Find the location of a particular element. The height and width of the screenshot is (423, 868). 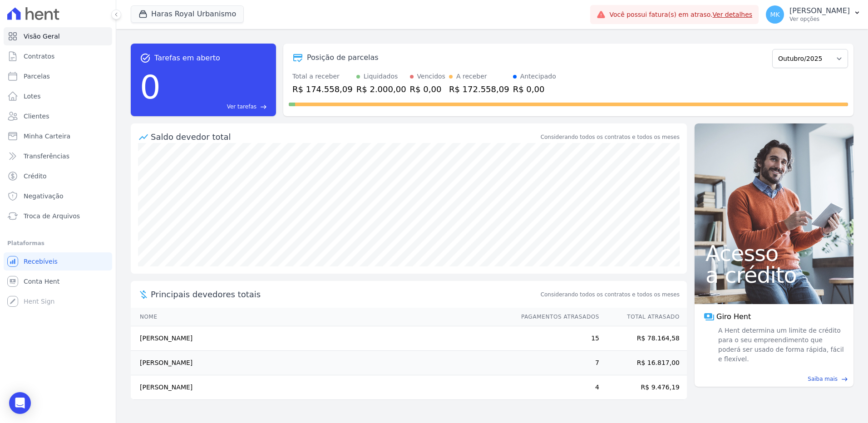

div: Plataformas is located at coordinates (58, 243).